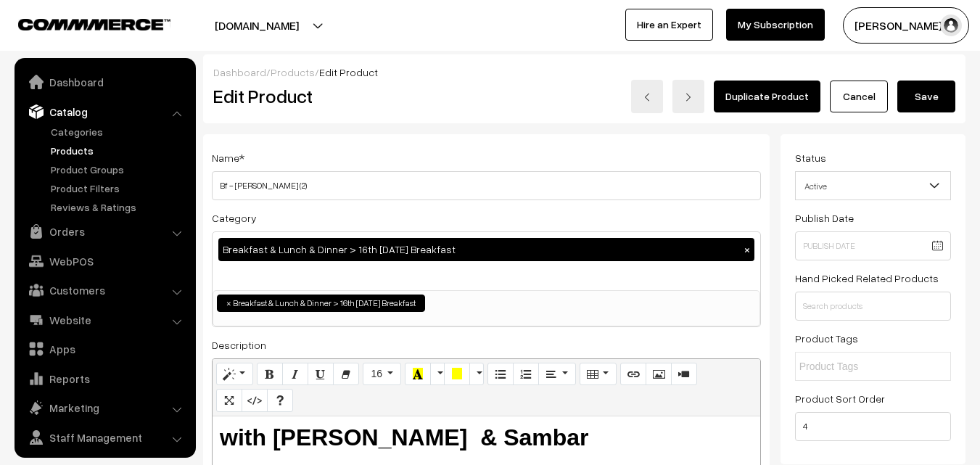 The width and height of the screenshot is (980, 465). Describe the element at coordinates (239, 344) in the screenshot. I see `label: Description` at that location.